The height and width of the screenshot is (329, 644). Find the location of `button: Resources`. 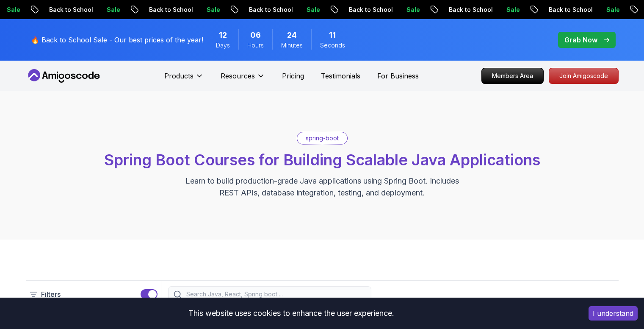

button: Resources is located at coordinates (242, 79).